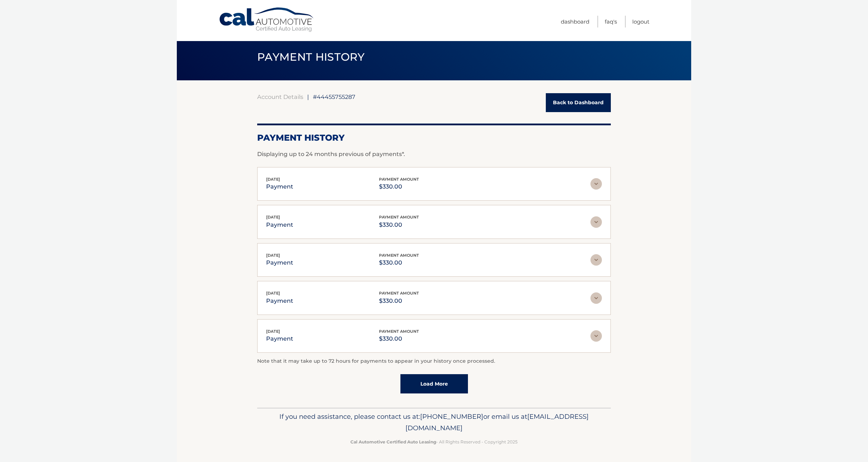 This screenshot has height=462, width=868. What do you see at coordinates (641, 21) in the screenshot?
I see `a: Logout` at bounding box center [641, 21].